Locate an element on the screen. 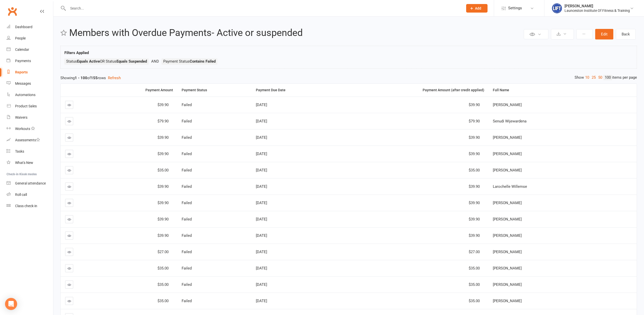 The height and width of the screenshot is (315, 644). span: OR Status is located at coordinates (123, 61).